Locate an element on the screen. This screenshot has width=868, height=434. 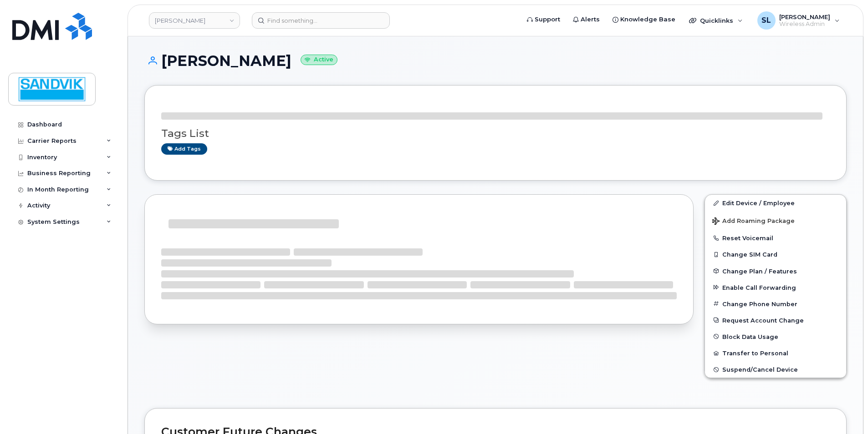
span: Change Plan / Features is located at coordinates (759, 271).